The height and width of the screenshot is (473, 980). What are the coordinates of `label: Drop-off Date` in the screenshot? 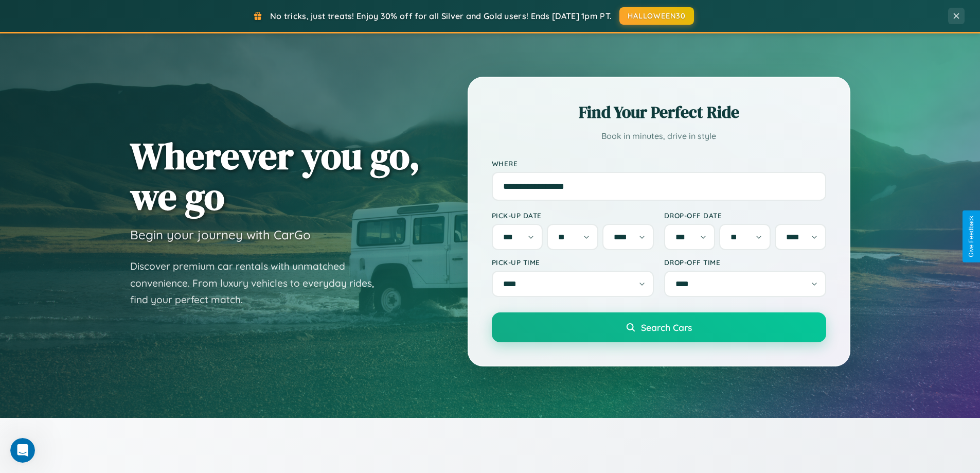 It's located at (745, 215).